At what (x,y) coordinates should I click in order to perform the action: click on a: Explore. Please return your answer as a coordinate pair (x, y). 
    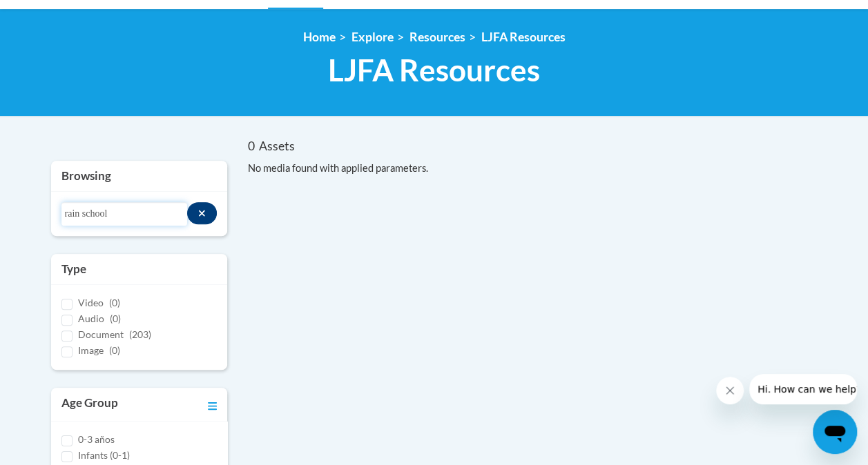
    Looking at the image, I should click on (372, 37).